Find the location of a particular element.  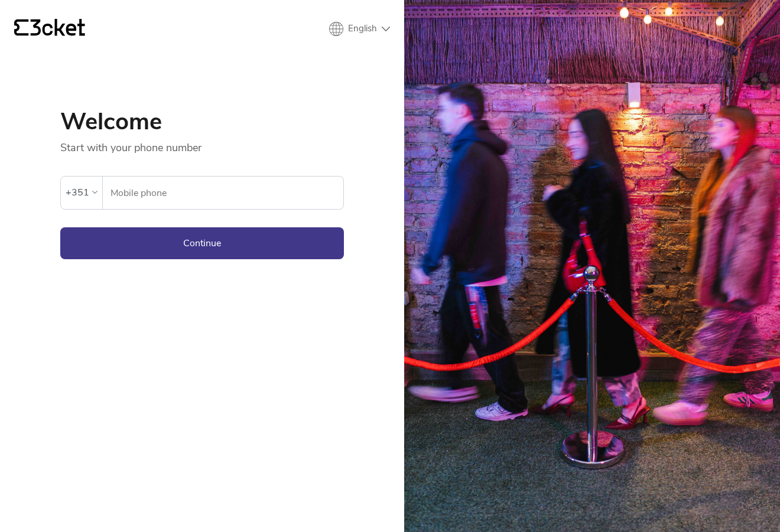

div: +351 is located at coordinates (77, 193).